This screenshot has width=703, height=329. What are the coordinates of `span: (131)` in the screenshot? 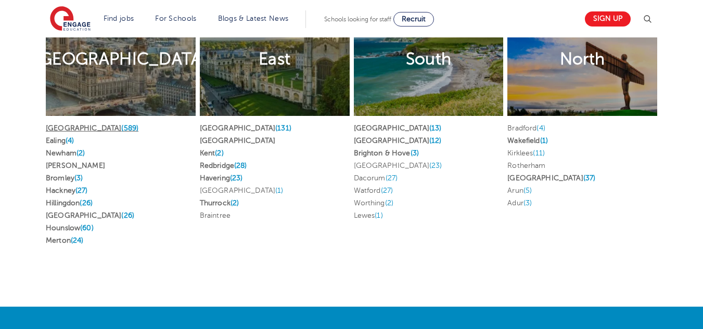 It's located at (283, 128).